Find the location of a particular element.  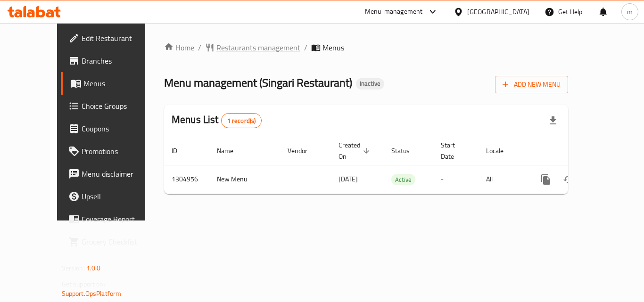

span: Upsell is located at coordinates (119, 197).